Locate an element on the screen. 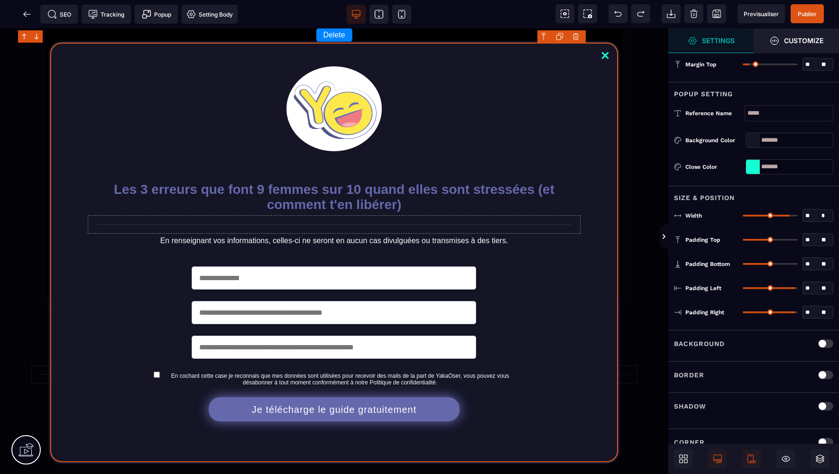 The image size is (839, 474). span: Screenshot is located at coordinates (588, 14).